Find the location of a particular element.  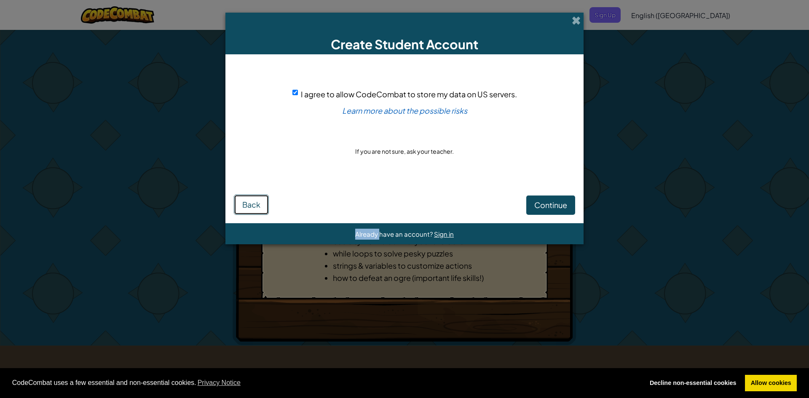

p: If you are not sure, ask your teacher. is located at coordinates (405, 151).